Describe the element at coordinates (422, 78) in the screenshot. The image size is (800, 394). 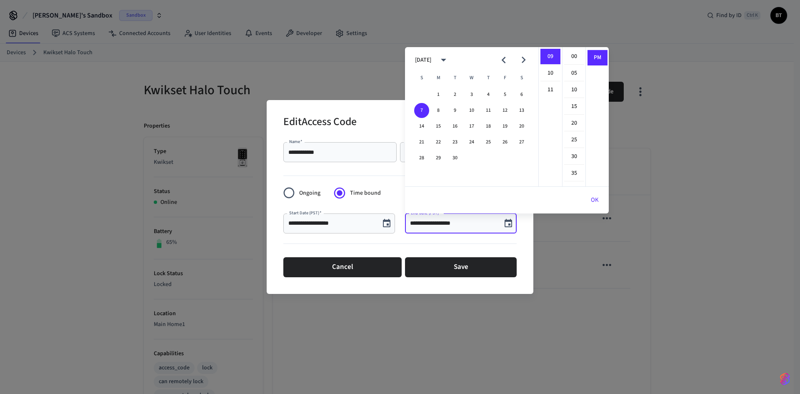
I see `span: Sunday` at that location.